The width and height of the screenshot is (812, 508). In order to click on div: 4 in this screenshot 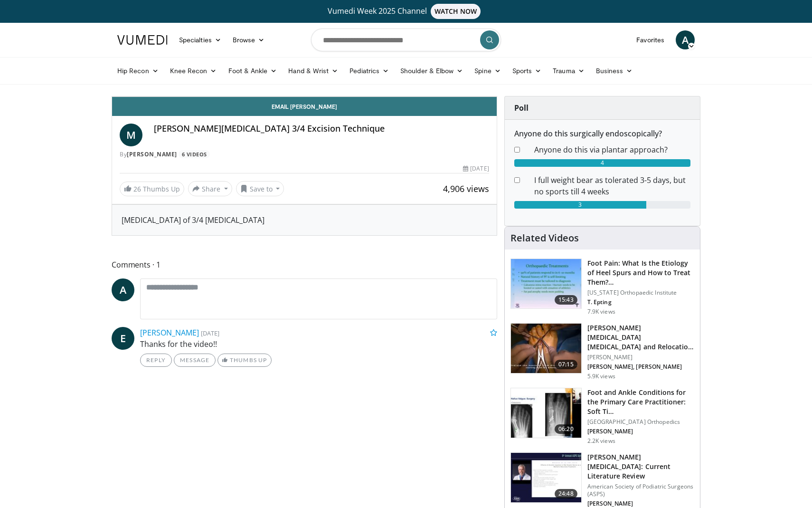, I will do `click(602, 163)`.